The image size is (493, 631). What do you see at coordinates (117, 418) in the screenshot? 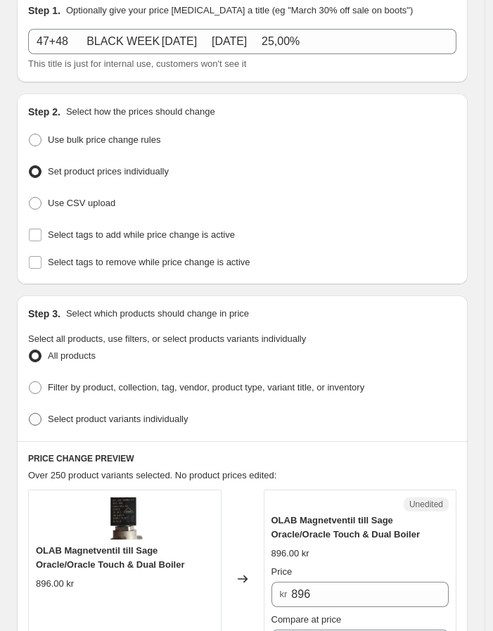
I see `span: Select product variants individually` at bounding box center [117, 418].